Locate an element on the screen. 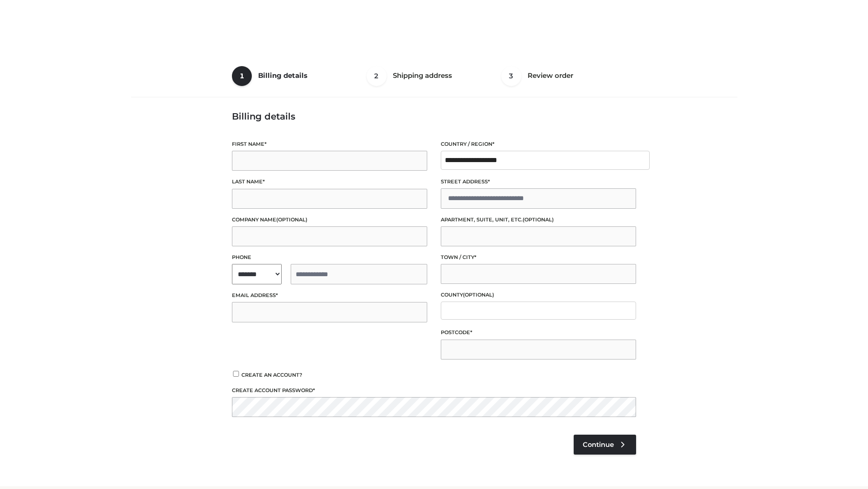  span: 1 is located at coordinates (242, 76).